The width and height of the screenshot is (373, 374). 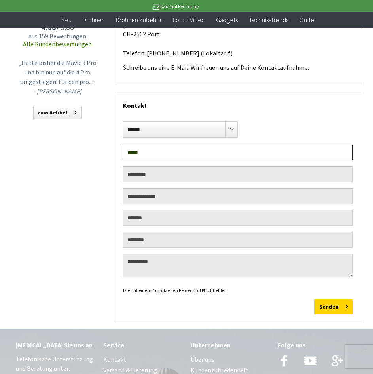 What do you see at coordinates (231, 345) in the screenshot?
I see `div: Unternehmen` at bounding box center [231, 345].